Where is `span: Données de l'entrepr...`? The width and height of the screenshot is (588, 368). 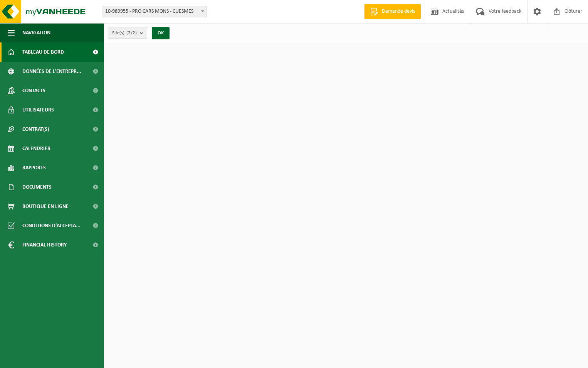 span: Données de l'entrepr... is located at coordinates (52, 72).